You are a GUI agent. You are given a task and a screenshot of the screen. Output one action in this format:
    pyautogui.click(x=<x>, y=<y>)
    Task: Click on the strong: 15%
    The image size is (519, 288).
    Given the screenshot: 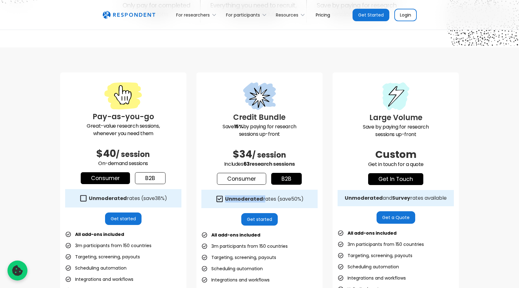 What is the action you would take?
    pyautogui.click(x=238, y=126)
    